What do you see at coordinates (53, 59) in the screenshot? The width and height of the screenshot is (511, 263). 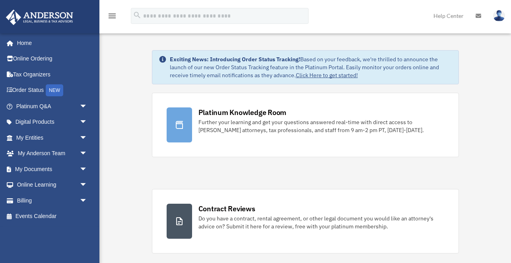 I see `a: Online Ordering` at bounding box center [53, 59].